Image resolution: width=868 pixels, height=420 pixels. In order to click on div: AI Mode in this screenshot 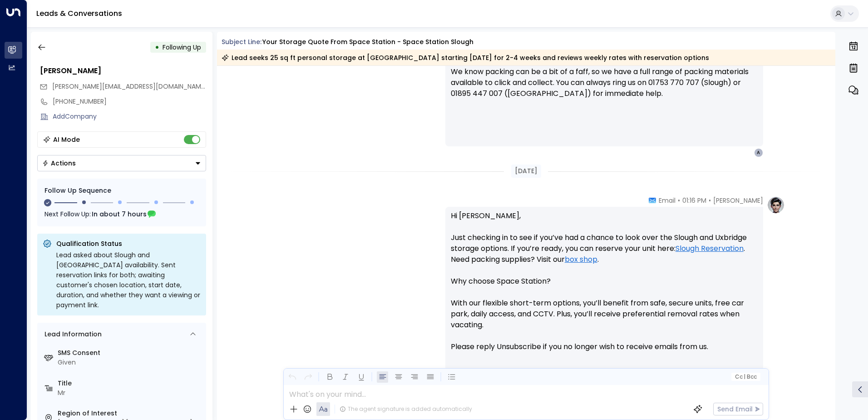, I will do `click(67, 139)`.